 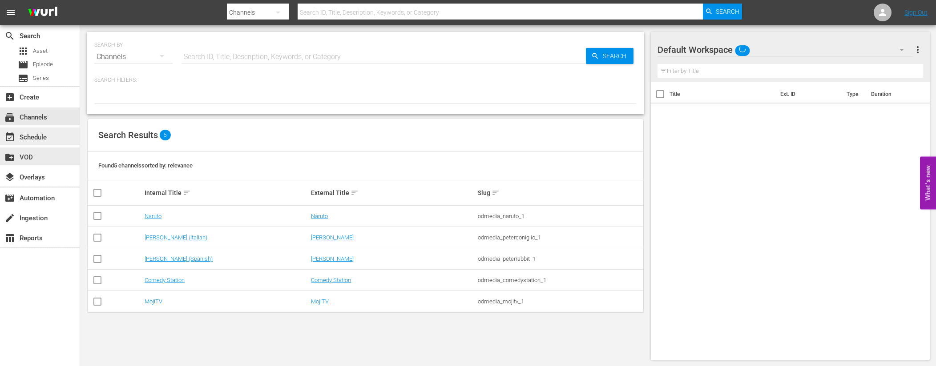 I want to click on th: Ext. ID, so click(x=808, y=94).